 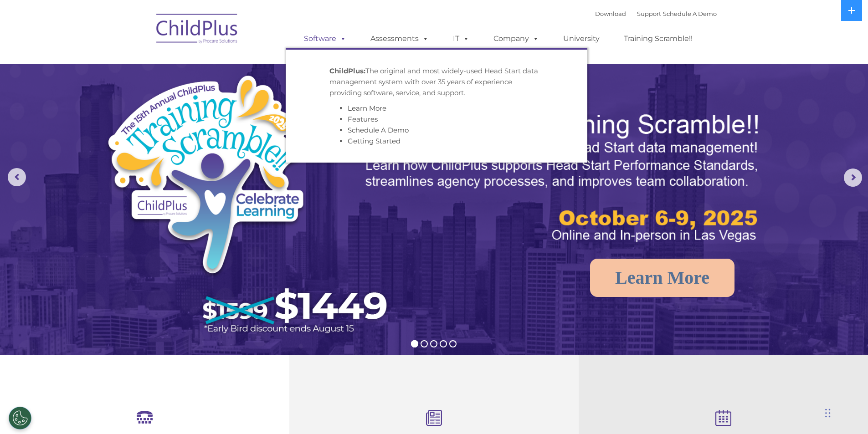 What do you see at coordinates (347, 71) in the screenshot?
I see `strong: ChildPlus:` at bounding box center [347, 71].